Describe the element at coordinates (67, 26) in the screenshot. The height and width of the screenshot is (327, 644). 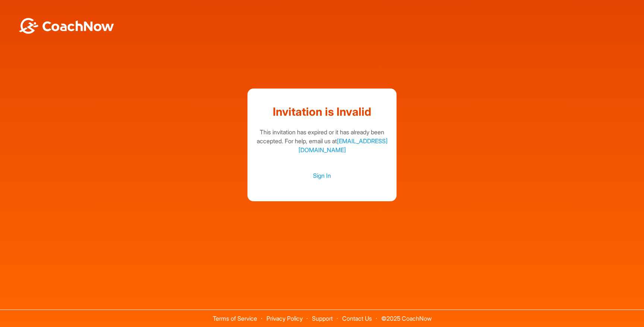
I see `img: BwLJSsUCoWCh5upNqxVrqldRgqLPVwmV24tXu5FoVAoFEpwwqQ3VIfuoInZCoVCoTD4vwADAC3ZFMkVEQFDAAAAAElFTkSuQmCC` at that location.